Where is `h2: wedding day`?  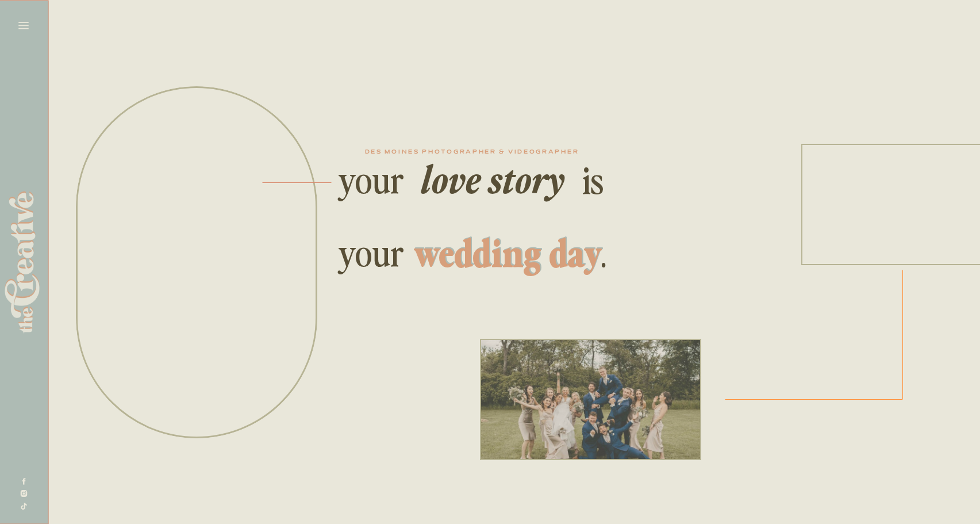 h2: wedding day is located at coordinates (508, 250).